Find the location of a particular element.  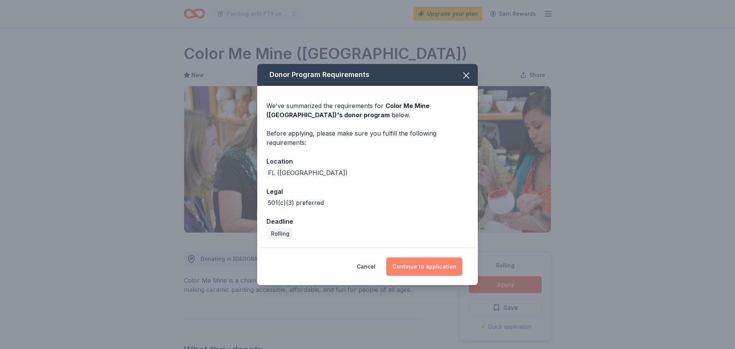

div: Location is located at coordinates (368, 161).